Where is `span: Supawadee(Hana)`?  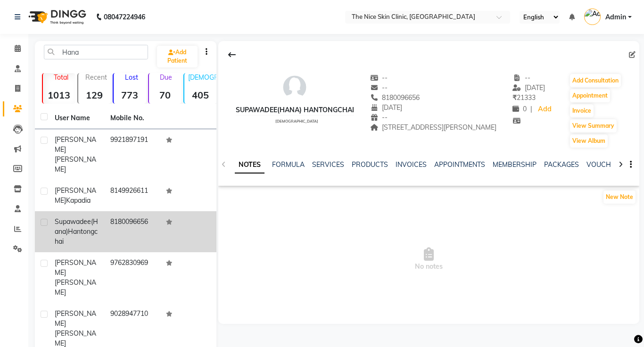
span: Supawadee(Hana) is located at coordinates (76, 226).